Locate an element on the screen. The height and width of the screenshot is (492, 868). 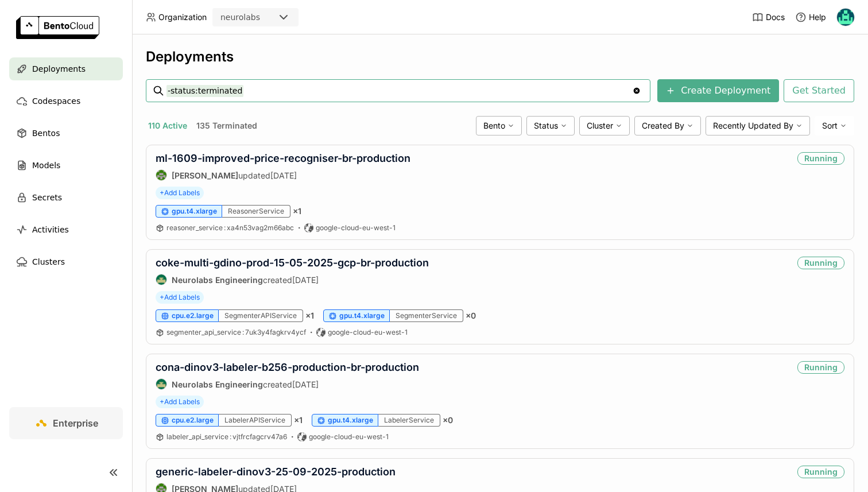
span: Help is located at coordinates (817, 18).